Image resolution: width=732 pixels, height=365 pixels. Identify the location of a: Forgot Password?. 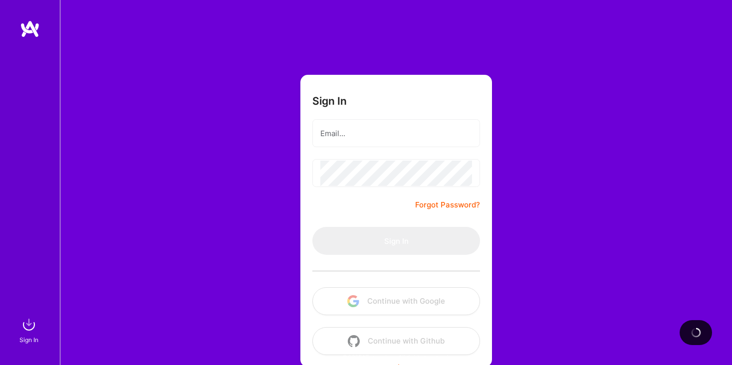
(448, 205).